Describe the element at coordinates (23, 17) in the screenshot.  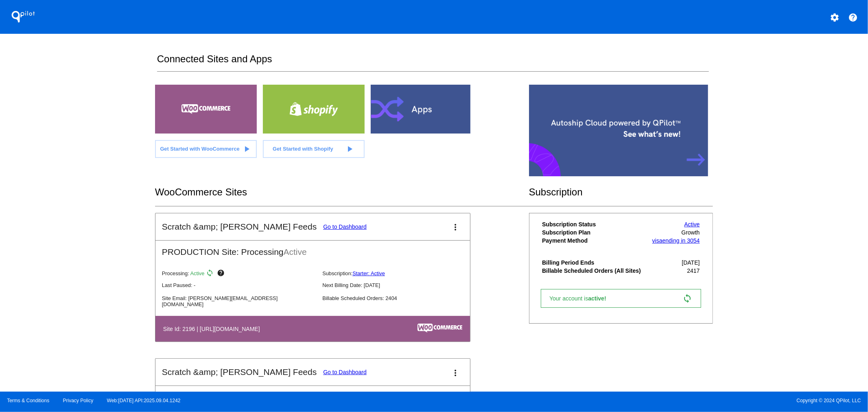
I see `h1: QPilot` at that location.